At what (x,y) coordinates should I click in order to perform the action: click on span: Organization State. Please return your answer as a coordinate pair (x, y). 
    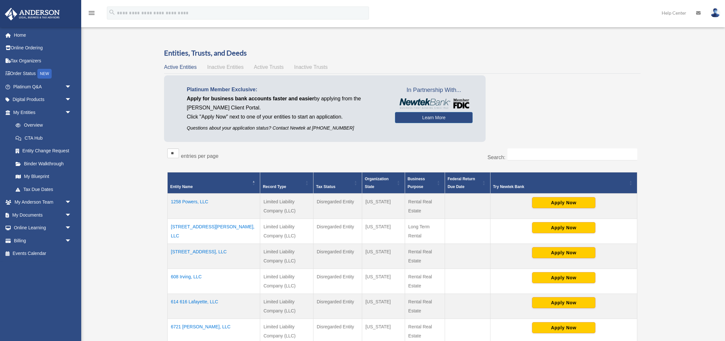
    Looking at the image, I should click on (376, 183).